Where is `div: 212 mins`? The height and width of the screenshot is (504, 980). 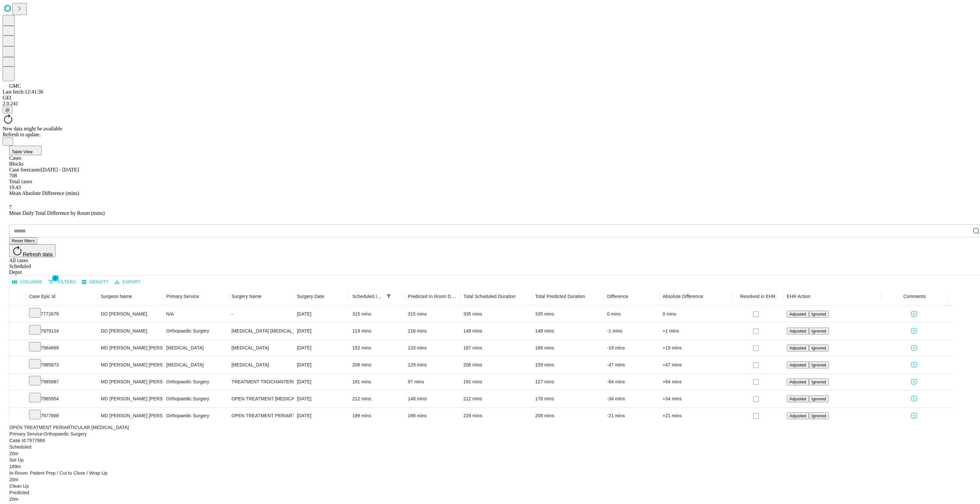
div: 212 mins is located at coordinates (496, 399).